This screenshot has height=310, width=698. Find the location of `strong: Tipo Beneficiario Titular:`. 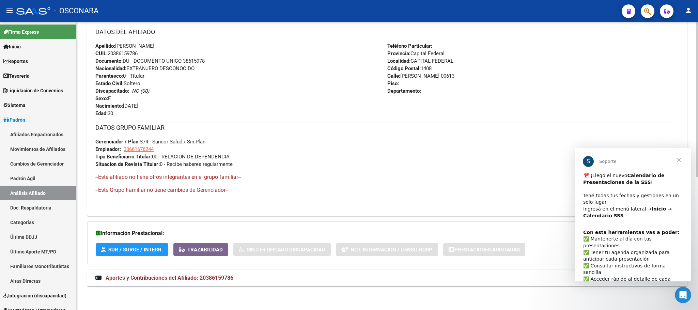

strong: Tipo Beneficiario Titular: is located at coordinates (124, 157).